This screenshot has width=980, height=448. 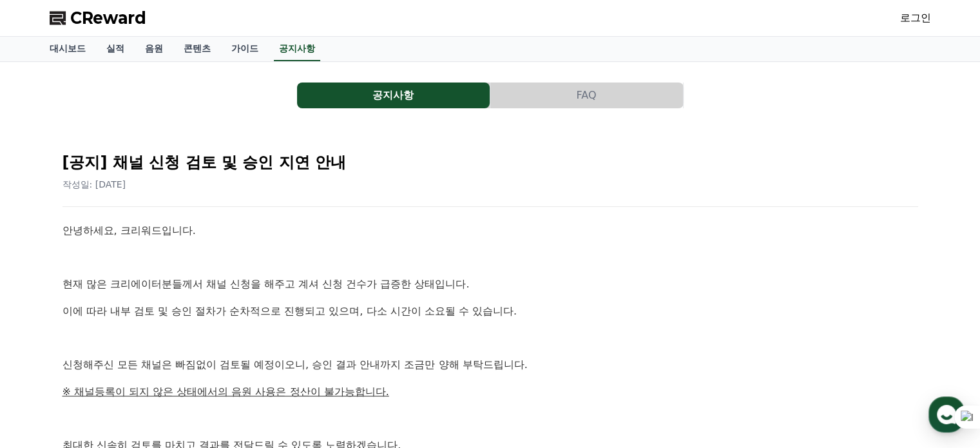 I want to click on u: ※ 채널등록이 되지 않은 상태에서의 음원 사용은 정산이 불가능합니다., so click(x=226, y=391).